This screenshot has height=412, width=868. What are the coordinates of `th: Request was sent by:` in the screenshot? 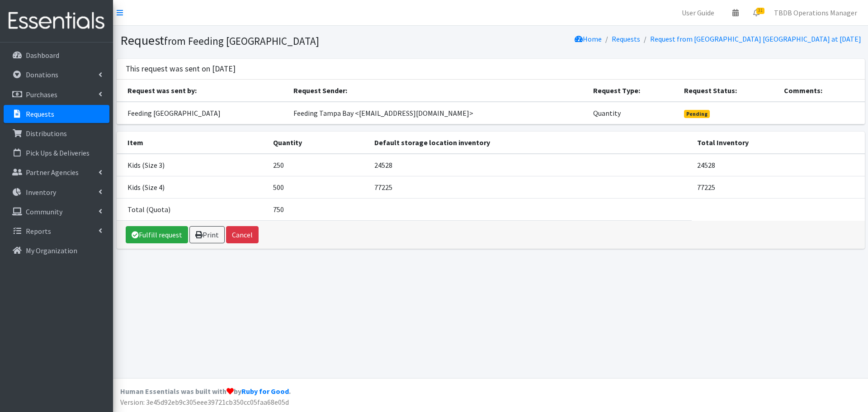 It's located at (203, 91).